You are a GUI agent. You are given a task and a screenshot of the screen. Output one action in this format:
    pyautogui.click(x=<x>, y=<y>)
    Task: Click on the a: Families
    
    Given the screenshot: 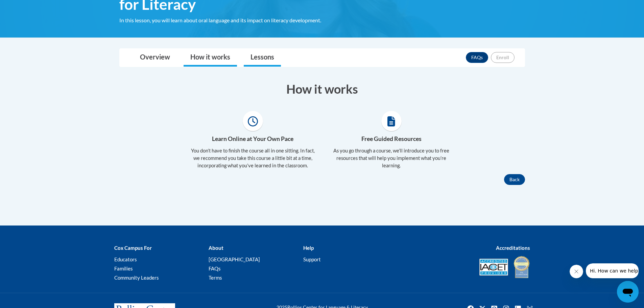 What is the action you would take?
    pyautogui.click(x=124, y=268)
    